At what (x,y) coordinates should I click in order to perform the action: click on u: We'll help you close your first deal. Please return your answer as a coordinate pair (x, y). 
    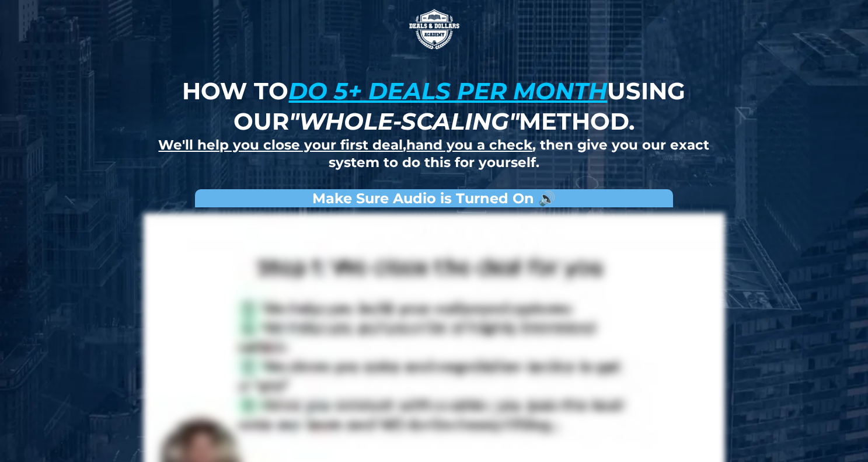
    Looking at the image, I should click on (280, 145).